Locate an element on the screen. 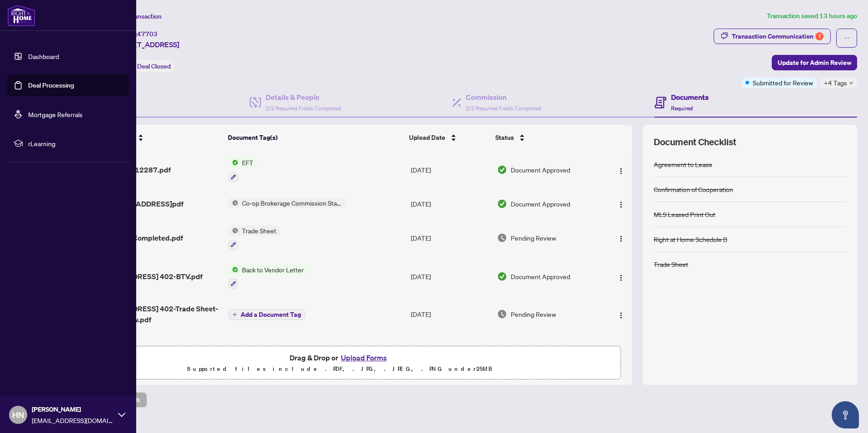 Image resolution: width=868 pixels, height=433 pixels. div: Status: is located at coordinates (143, 66).